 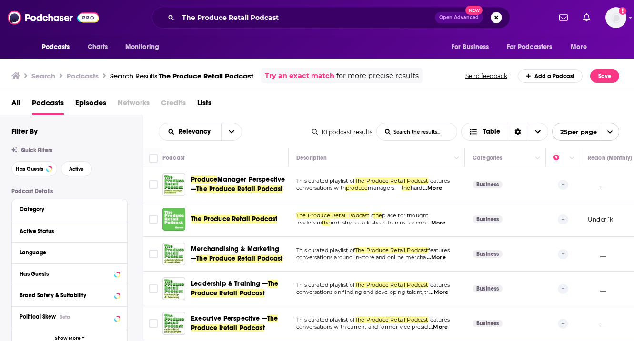 I want to click on div: Language, so click(x=66, y=253).